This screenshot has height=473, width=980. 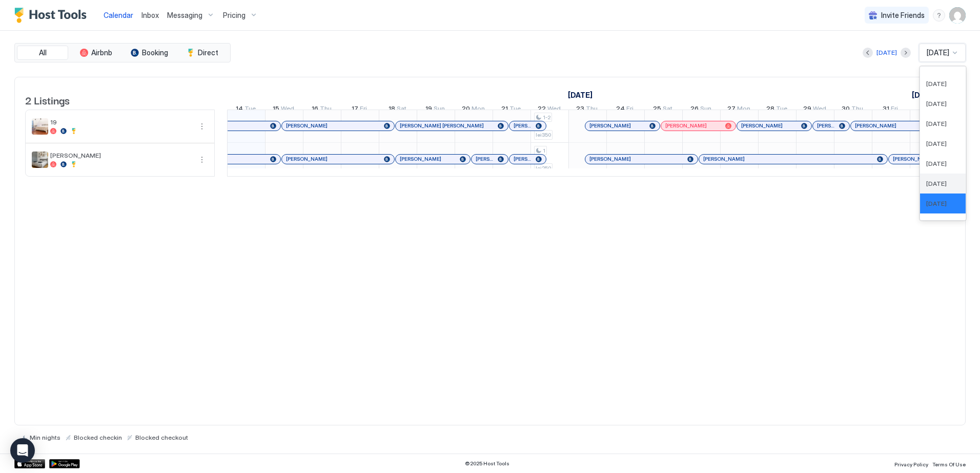 I want to click on button: Booking, so click(x=149, y=52).